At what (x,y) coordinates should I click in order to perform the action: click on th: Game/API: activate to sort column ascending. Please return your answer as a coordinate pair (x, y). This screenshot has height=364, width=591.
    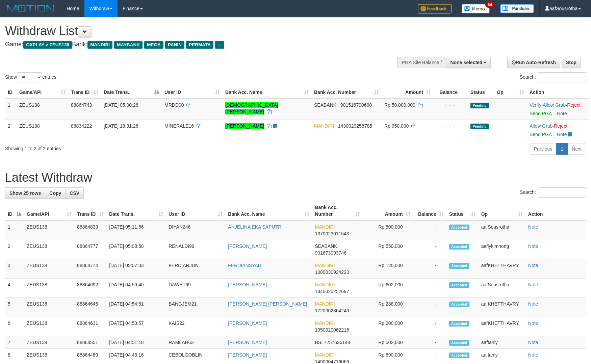
    Looking at the image, I should click on (49, 211).